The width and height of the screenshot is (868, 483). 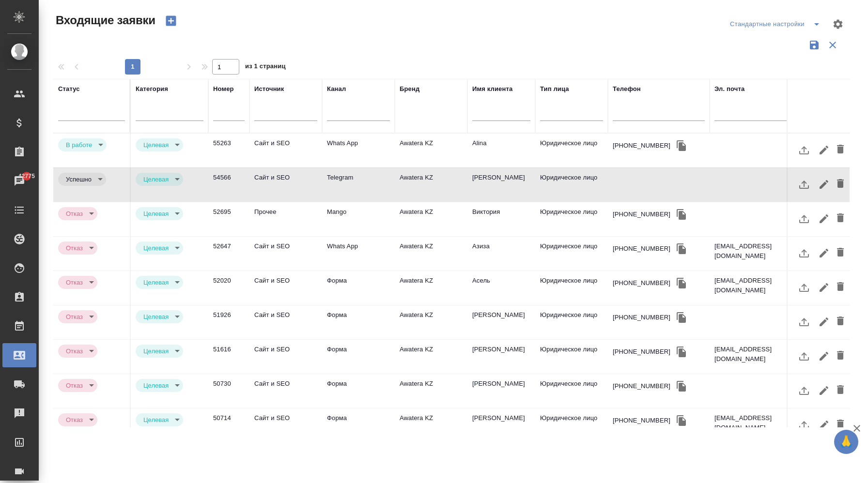 What do you see at coordinates (814, 45) in the screenshot?
I see `button: Сохранить фильтры` at bounding box center [814, 45].